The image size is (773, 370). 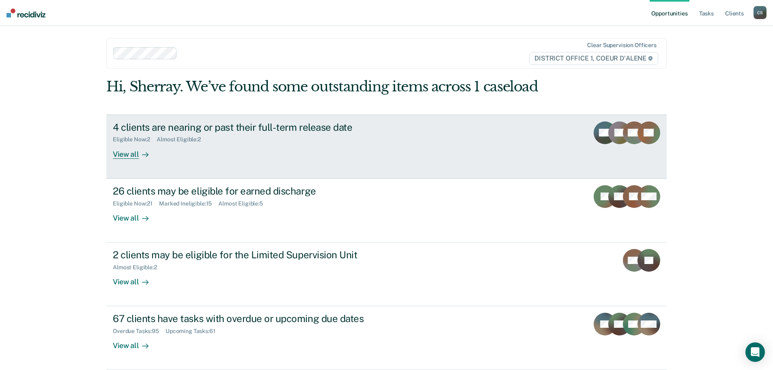 I want to click on div: Upcoming Tasks : 61, so click(x=194, y=331).